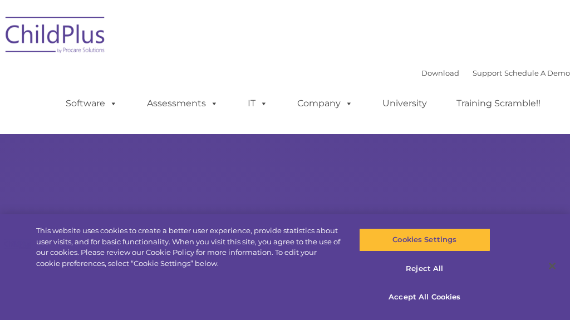 This screenshot has height=320, width=570. I want to click on button: Accept All Cookies, so click(425, 297).